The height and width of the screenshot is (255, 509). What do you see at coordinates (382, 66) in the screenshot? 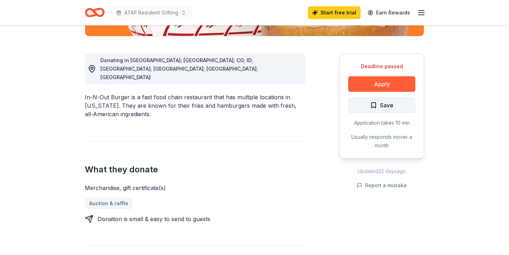
I see `div: Deadline passed` at bounding box center [382, 66].